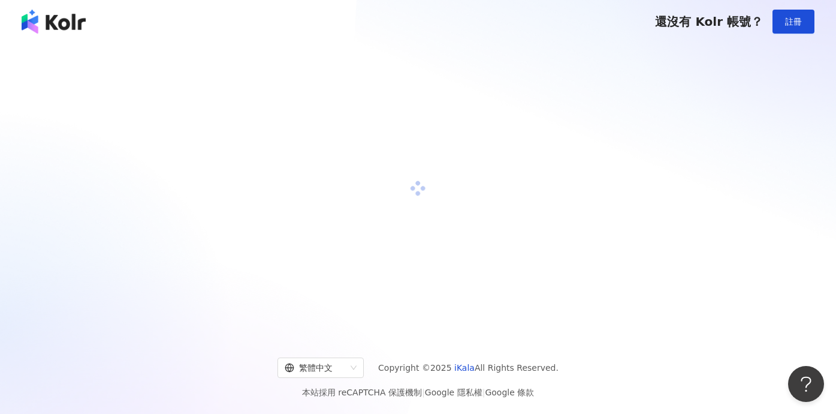 The image size is (836, 414). What do you see at coordinates (468, 368) in the screenshot?
I see `span: Copyright © 2025 All Rights Reserved.` at bounding box center [468, 368].